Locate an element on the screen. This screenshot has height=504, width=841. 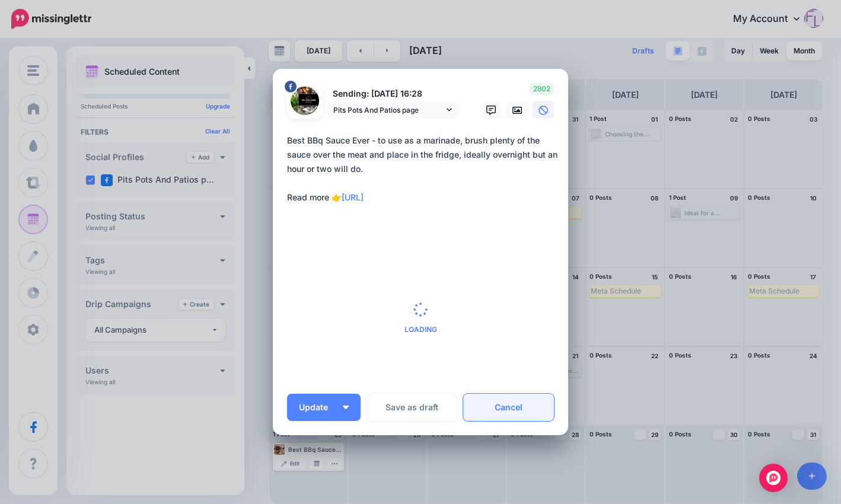
div: Loading is located at coordinates (421, 318).